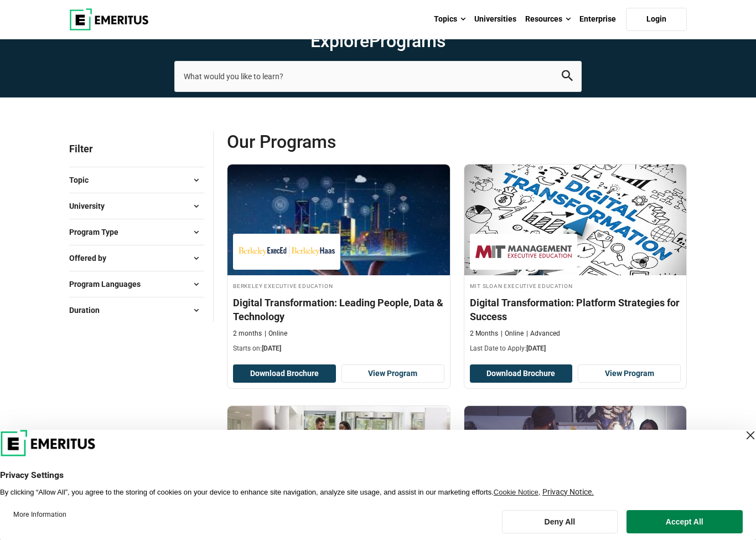 Image resolution: width=756 pixels, height=540 pixels. I want to click on a: Digital Transformation Course by Berkeley Executive Education - August 28, 2025 Berkeley Executiv..., so click(339, 261).